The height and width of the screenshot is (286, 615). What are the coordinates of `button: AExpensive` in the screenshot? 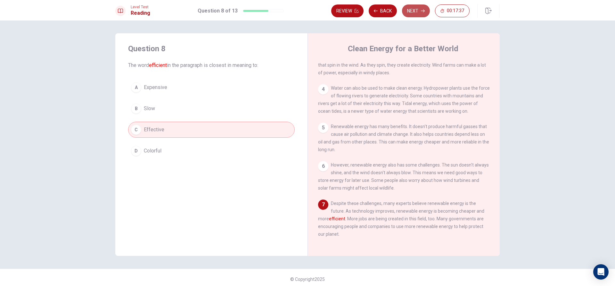 It's located at (211, 87).